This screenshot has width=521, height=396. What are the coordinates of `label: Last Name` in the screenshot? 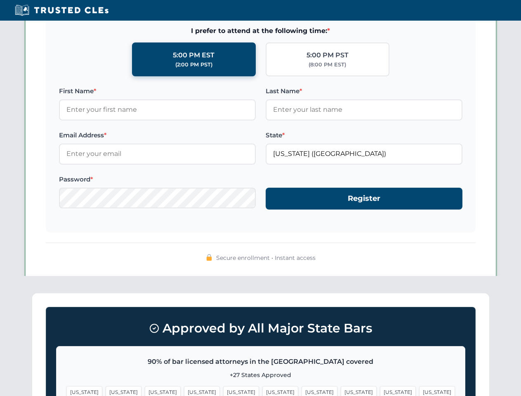 It's located at (363, 91).